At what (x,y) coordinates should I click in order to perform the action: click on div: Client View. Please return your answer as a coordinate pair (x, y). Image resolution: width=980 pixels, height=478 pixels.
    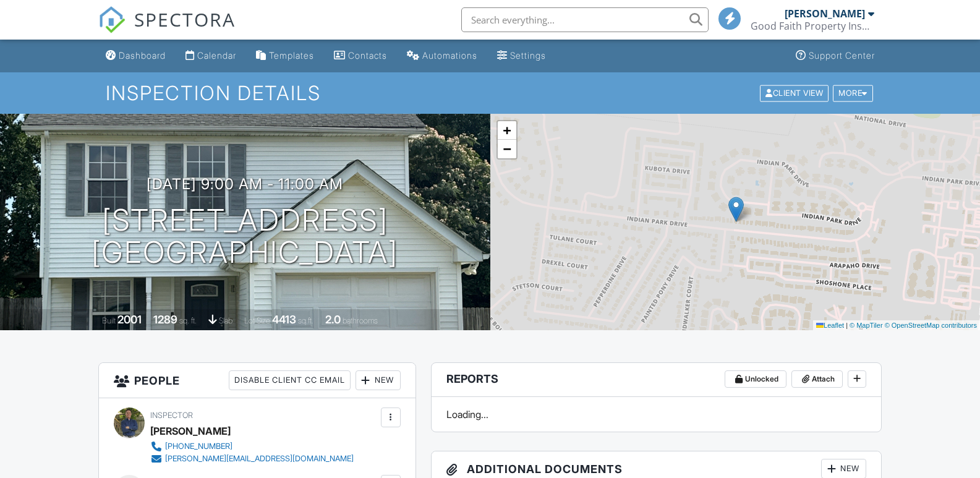
    Looking at the image, I should click on (794, 93).